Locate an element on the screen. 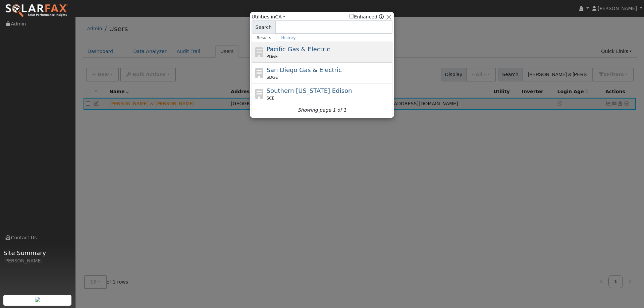  span: Utilities in is located at coordinates (269, 17).